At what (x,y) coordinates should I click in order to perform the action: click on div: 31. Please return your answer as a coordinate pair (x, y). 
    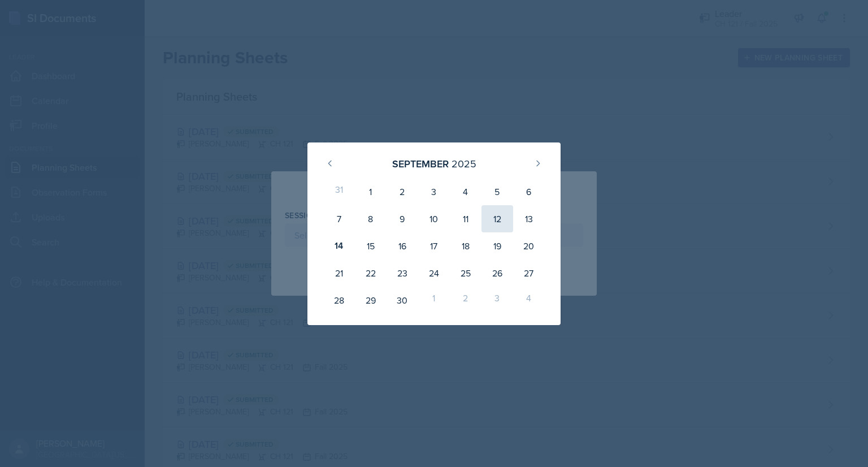
    Looking at the image, I should click on (339, 192).